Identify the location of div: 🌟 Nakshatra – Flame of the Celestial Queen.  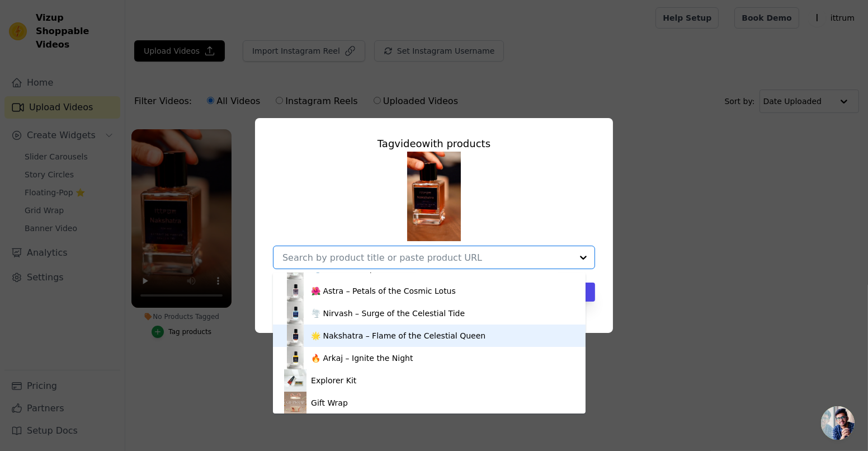
(398, 336).